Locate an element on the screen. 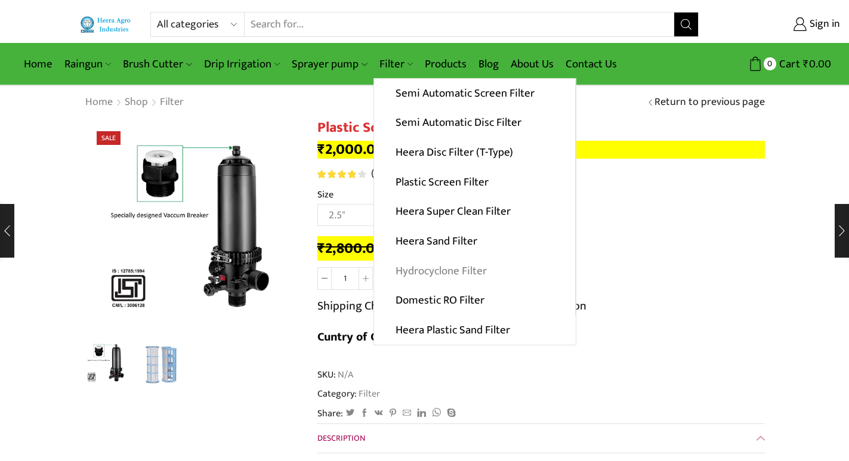 This screenshot has width=849, height=461. a: Semi Automatic Disc Filter is located at coordinates (475, 123).